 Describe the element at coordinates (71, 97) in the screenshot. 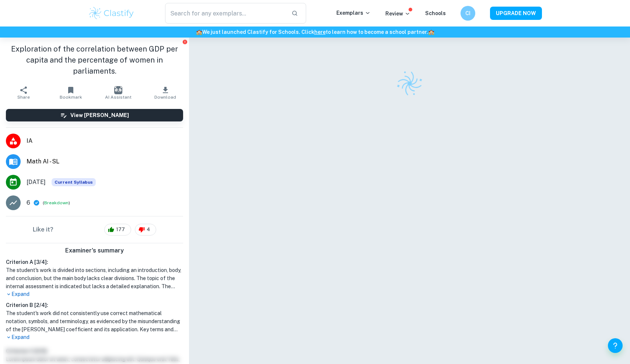

I see `span: Bookmark` at that location.